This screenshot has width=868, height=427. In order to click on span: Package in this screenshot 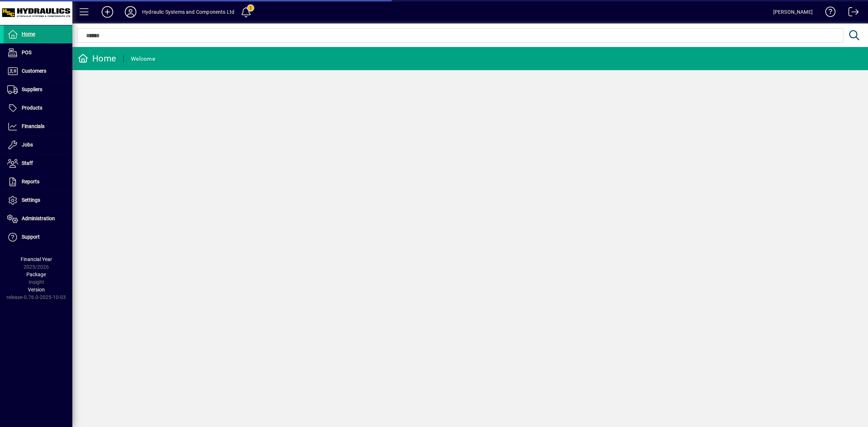, I will do `click(36, 274)`.